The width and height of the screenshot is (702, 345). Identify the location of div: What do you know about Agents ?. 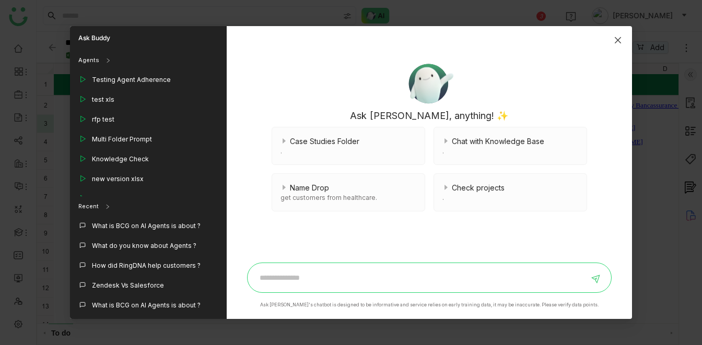
(144, 246).